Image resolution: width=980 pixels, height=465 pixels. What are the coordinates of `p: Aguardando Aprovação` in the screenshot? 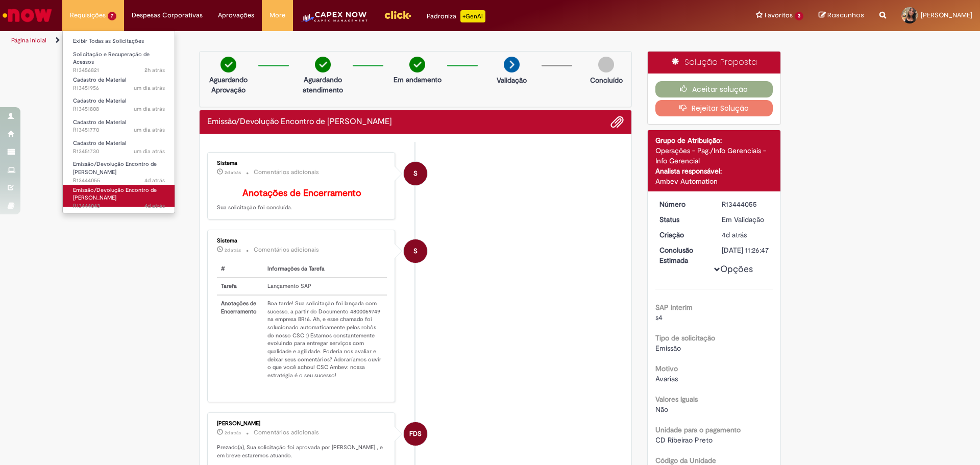 It's located at (228, 85).